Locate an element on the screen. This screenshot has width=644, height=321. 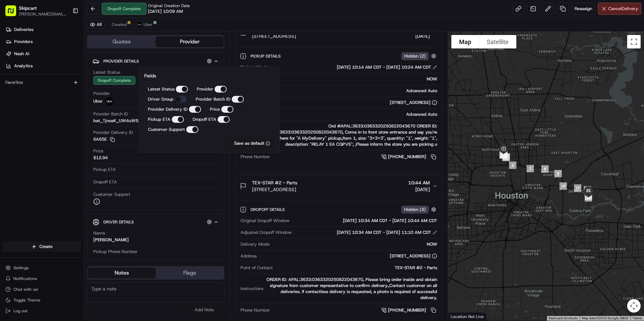
button: Quotes is located at coordinates (122, 42).